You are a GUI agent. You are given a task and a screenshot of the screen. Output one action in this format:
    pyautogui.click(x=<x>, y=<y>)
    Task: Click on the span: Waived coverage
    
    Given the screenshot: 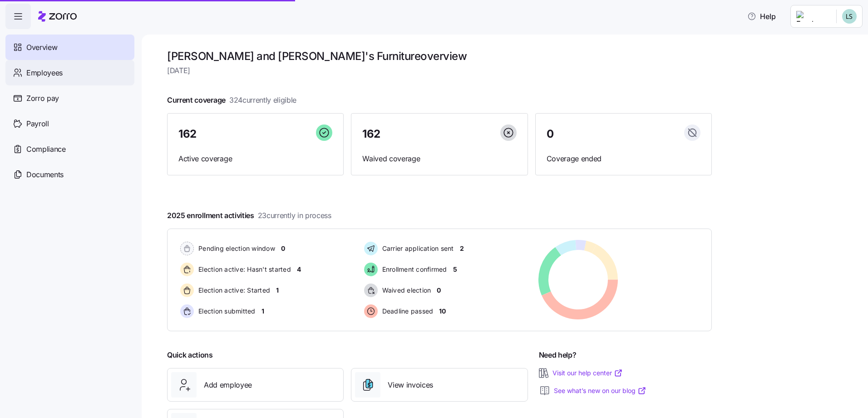 What is the action you would take?
    pyautogui.click(x=439, y=159)
    